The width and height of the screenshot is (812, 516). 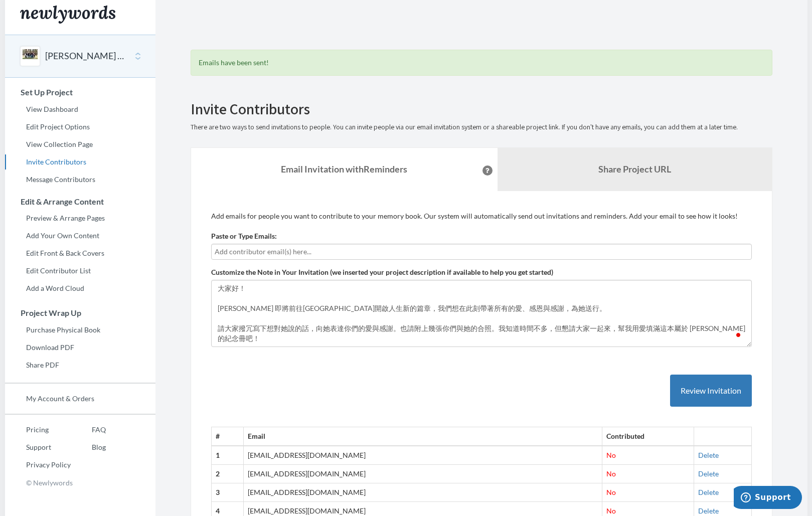 I want to click on th: 3, so click(x=227, y=492).